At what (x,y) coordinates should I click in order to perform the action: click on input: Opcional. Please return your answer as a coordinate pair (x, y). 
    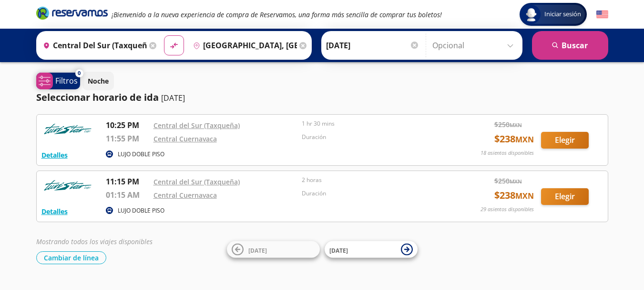
    Looking at the image, I should click on (475, 45).